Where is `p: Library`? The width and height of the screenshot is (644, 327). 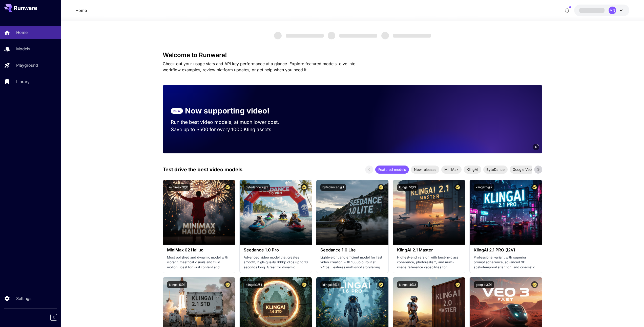
p: Library is located at coordinates (23, 81).